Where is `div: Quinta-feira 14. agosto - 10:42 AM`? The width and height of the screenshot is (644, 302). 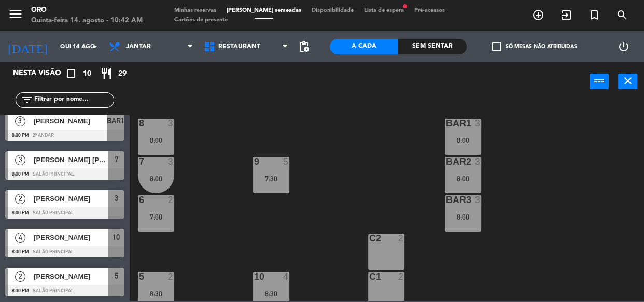
div: Quinta-feira 14. agosto - 10:42 AM is located at coordinates (86, 21).